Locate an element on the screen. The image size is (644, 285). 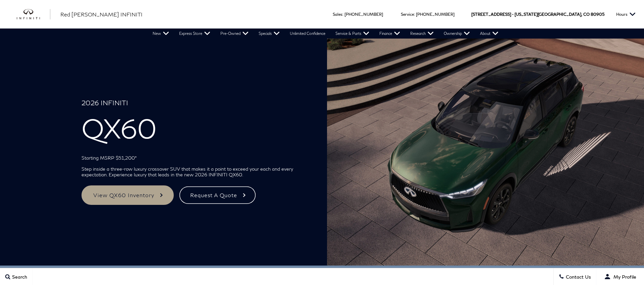
span: My Profile is located at coordinates (624, 277).